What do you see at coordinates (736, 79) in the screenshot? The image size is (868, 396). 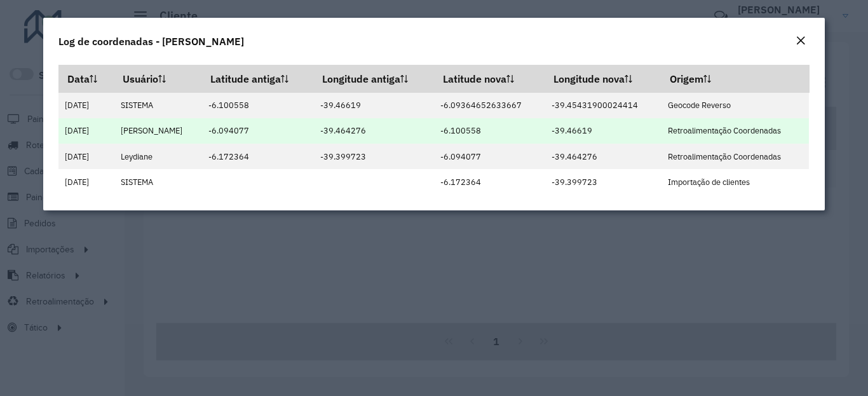 I see `th: Origem` at bounding box center [736, 79].